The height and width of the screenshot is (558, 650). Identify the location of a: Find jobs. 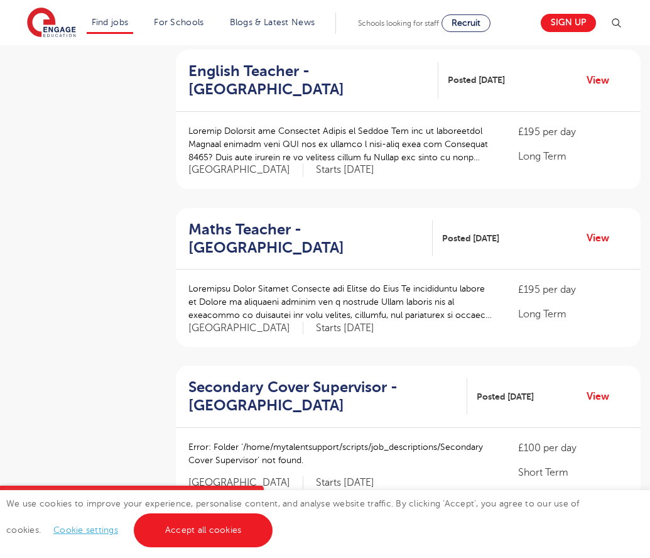
(110, 22).